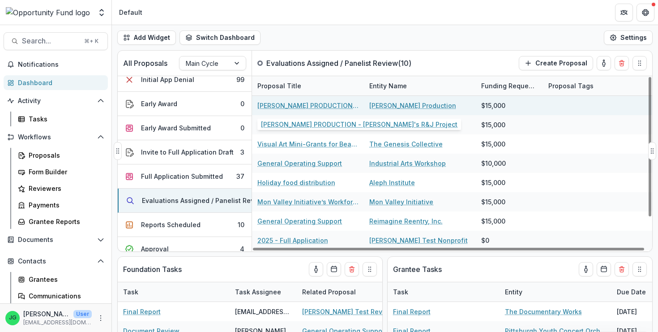  Describe the element at coordinates (61, 279) in the screenshot. I see `a: Grantees` at that location.